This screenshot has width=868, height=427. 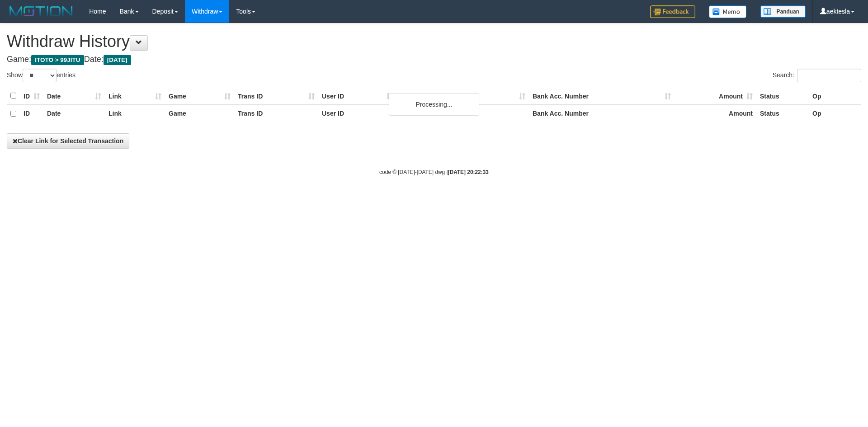 I want to click on img: MOTION_logo.png, so click(x=41, y=11).